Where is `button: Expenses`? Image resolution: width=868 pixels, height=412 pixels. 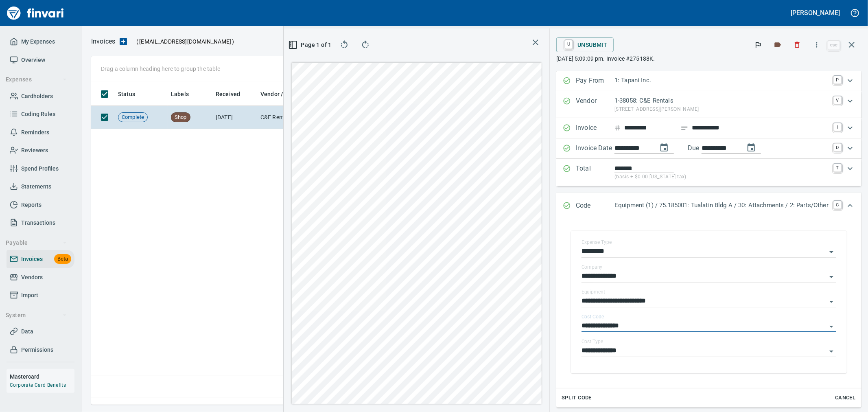
button: Expenses is located at coordinates (36, 80).